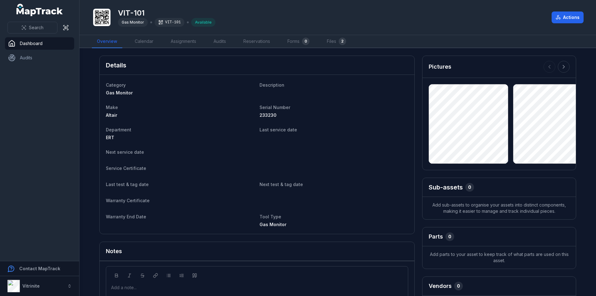 Image resolution: width=596 pixels, height=296 pixels. What do you see at coordinates (278, 129) in the screenshot?
I see `span: Last service date` at bounding box center [278, 129].